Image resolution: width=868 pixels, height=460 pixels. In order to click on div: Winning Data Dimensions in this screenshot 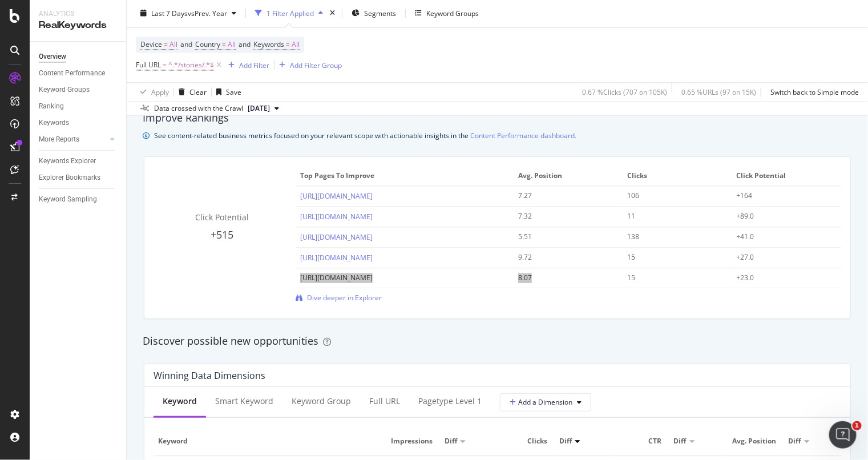, I will do `click(210, 375)`.